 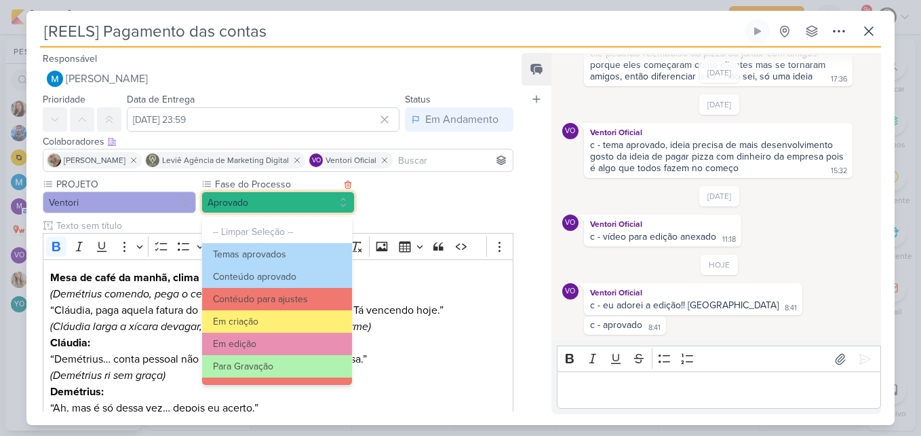 What do you see at coordinates (616, 324) in the screenshot?
I see `div: c - aprovado` at bounding box center [616, 324].